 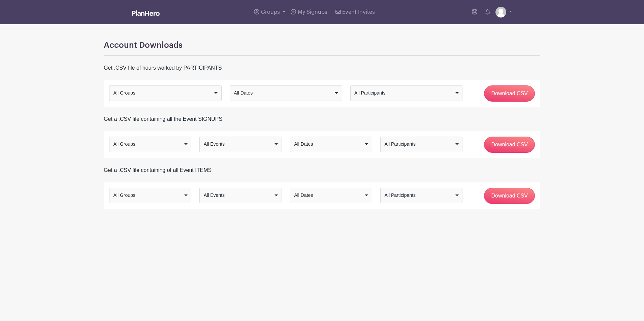 What do you see at coordinates (322, 119) in the screenshot?
I see `div: Get a .CSV file containing all the Event SIGNUPS` at bounding box center [322, 119].